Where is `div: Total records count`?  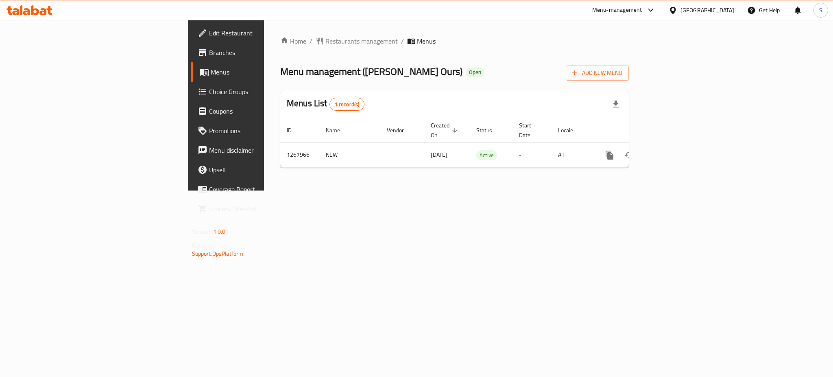 div: Total records count is located at coordinates (347, 104).